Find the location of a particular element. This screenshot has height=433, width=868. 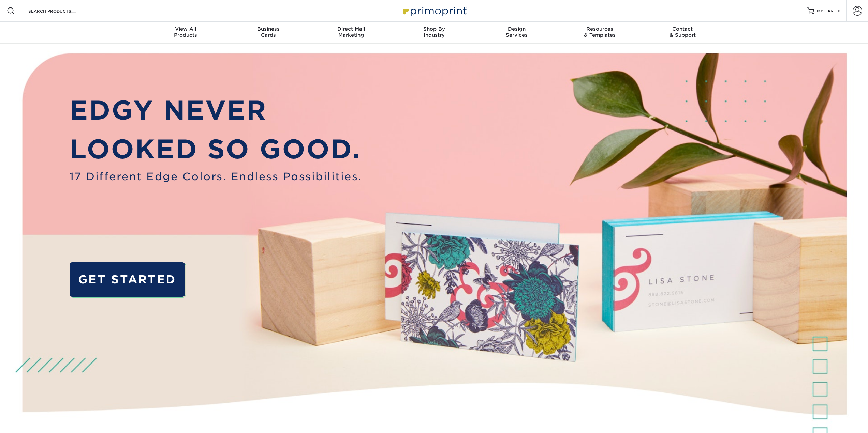

span: Resources is located at coordinates (599, 29).